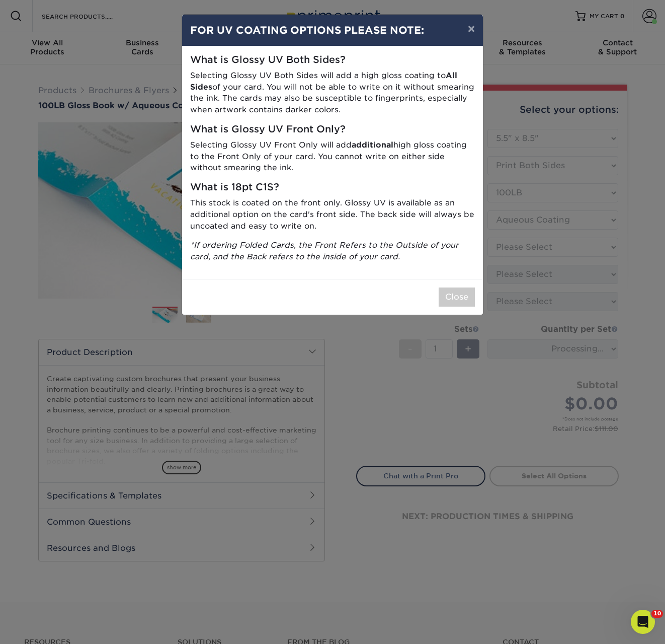  I want to click on h5: What is 18pt C1S?, so click(332, 187).